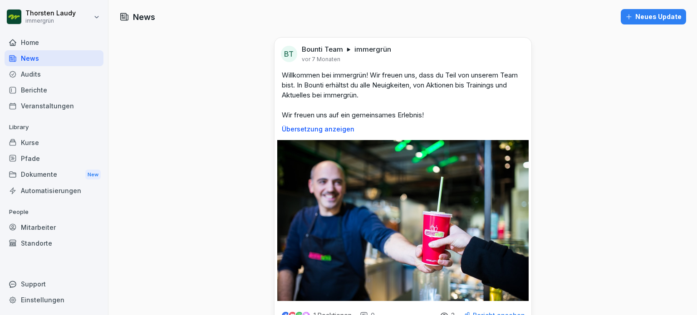  Describe the element at coordinates (50, 13) in the screenshot. I see `p: Thorsten Laudy` at that location.